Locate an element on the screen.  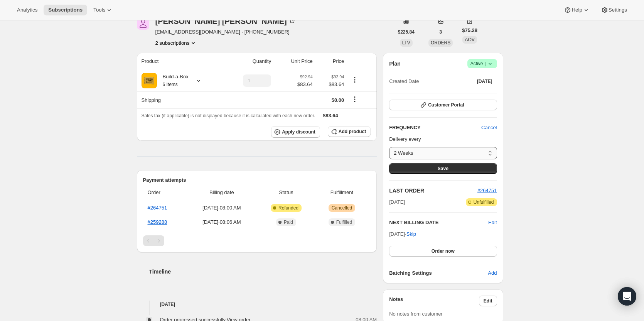
button: Order now is located at coordinates (443, 251).